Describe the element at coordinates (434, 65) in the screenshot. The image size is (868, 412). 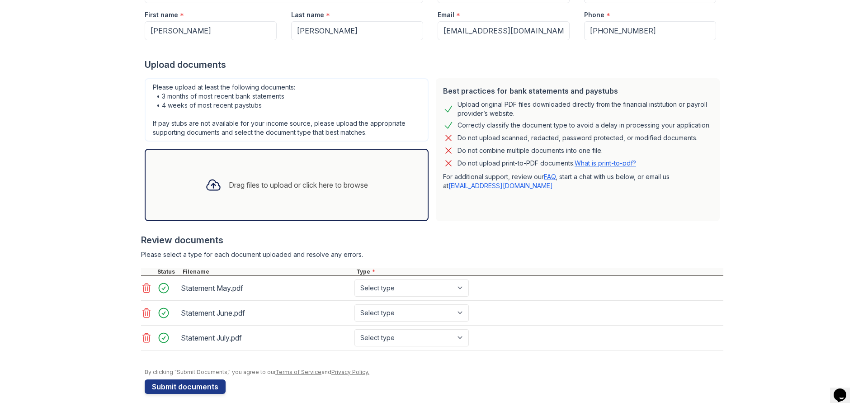
I see `div: Upload documents` at that location.